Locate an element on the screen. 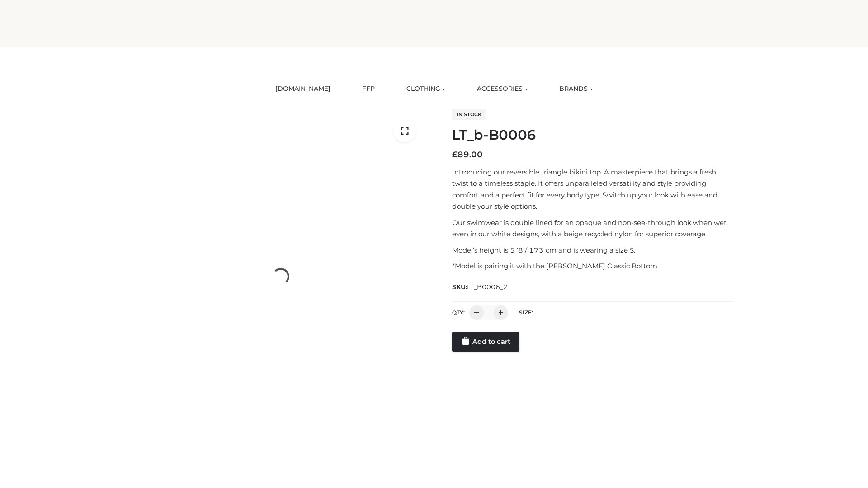 This screenshot has height=488, width=868. p: Our swimwear is double lined for an opaque and non-see-through look when wet, even in our white d... is located at coordinates (593, 229).